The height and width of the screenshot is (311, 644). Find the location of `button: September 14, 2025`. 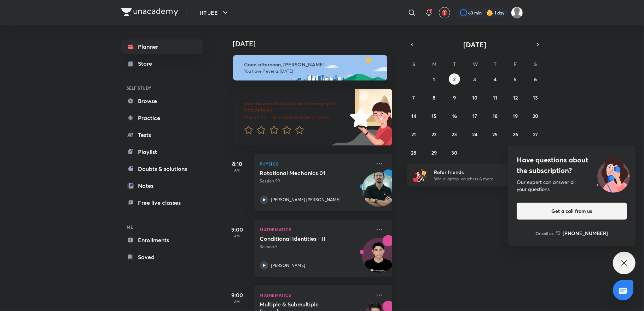

button: September 14, 2025 is located at coordinates (414, 116).